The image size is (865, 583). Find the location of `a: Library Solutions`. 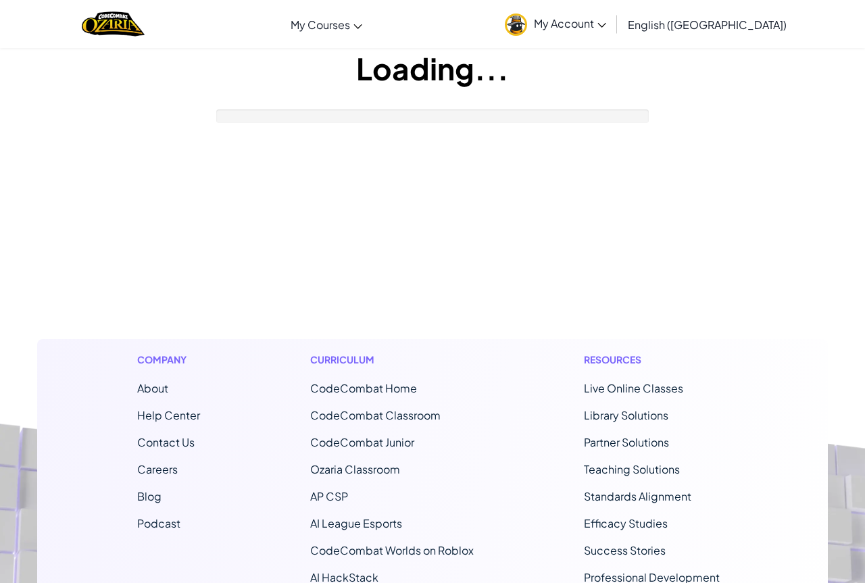

a: Library Solutions is located at coordinates (626, 415).